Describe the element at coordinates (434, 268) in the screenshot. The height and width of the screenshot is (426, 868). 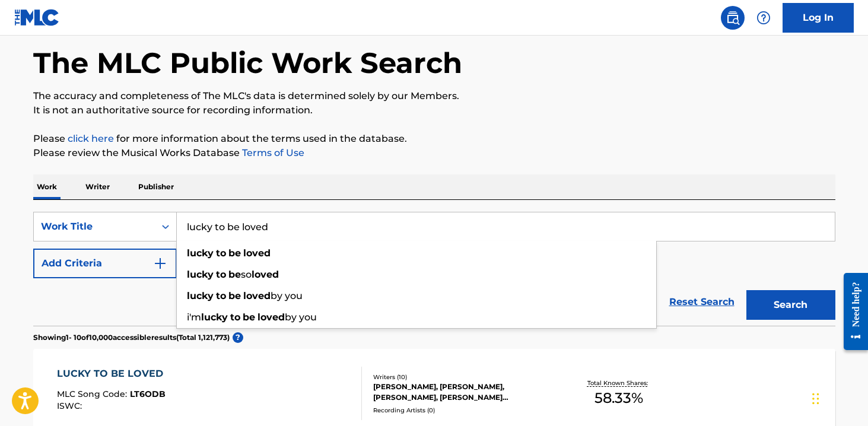
I see `form: Search Form` at that location.